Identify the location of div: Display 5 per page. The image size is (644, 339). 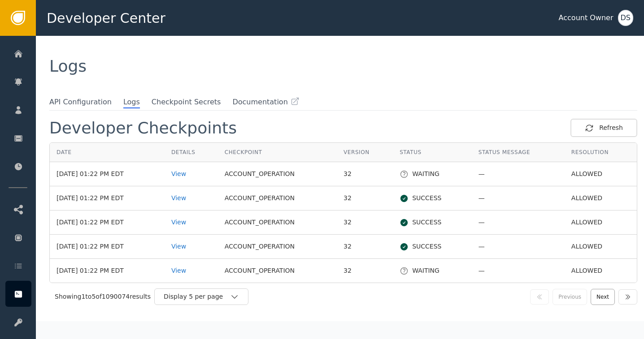
(197, 296).